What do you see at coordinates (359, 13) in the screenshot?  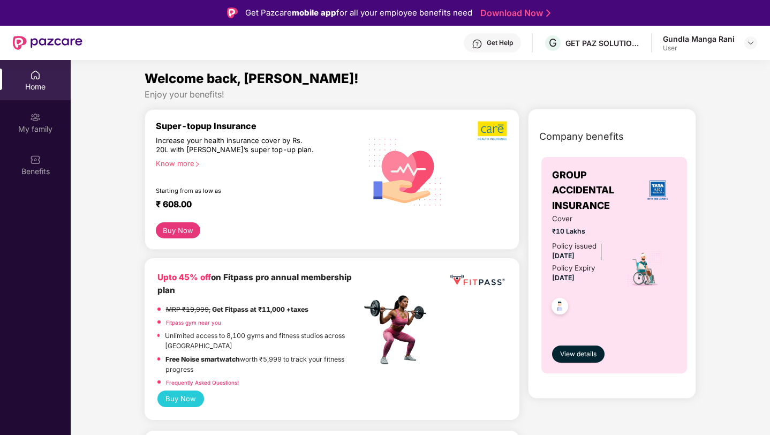 I see `div: Get Pazcare for all your employee benefits need` at bounding box center [359, 13].